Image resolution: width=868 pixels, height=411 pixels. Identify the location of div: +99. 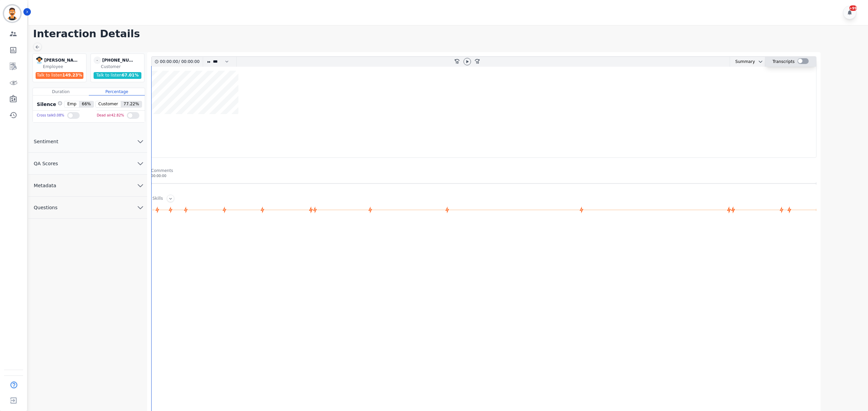
(853, 8).